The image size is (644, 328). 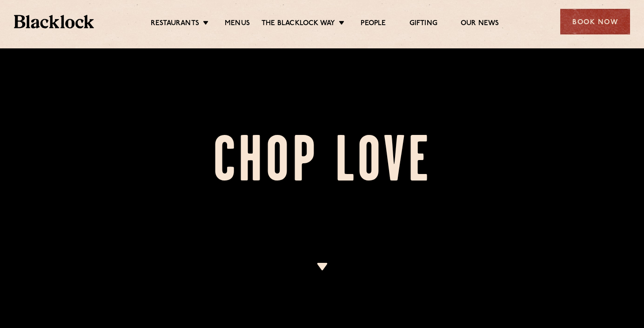 What do you see at coordinates (299, 24) in the screenshot?
I see `a: The Blacklock Way` at bounding box center [299, 24].